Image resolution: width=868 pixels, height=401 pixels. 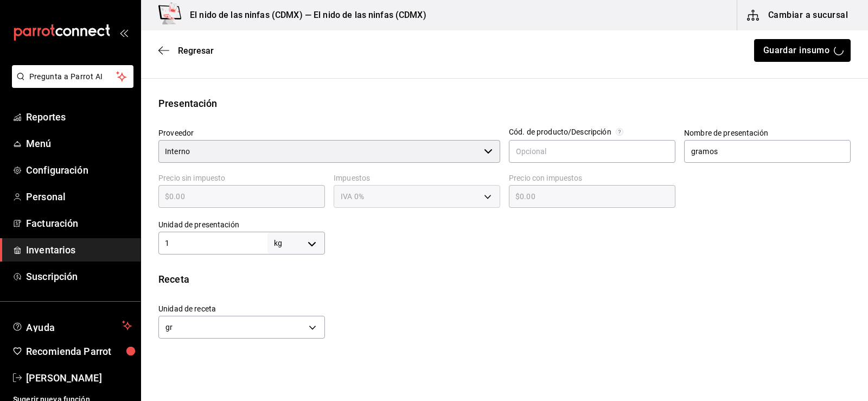 I want to click on span: Pregunta a Parrot AI, so click(x=73, y=76).